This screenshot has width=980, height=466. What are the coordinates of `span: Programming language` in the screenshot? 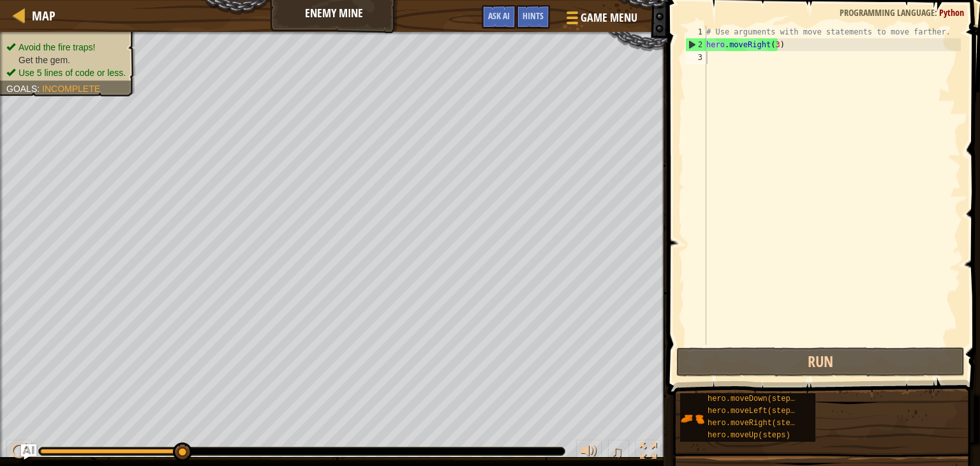 It's located at (888, 13).